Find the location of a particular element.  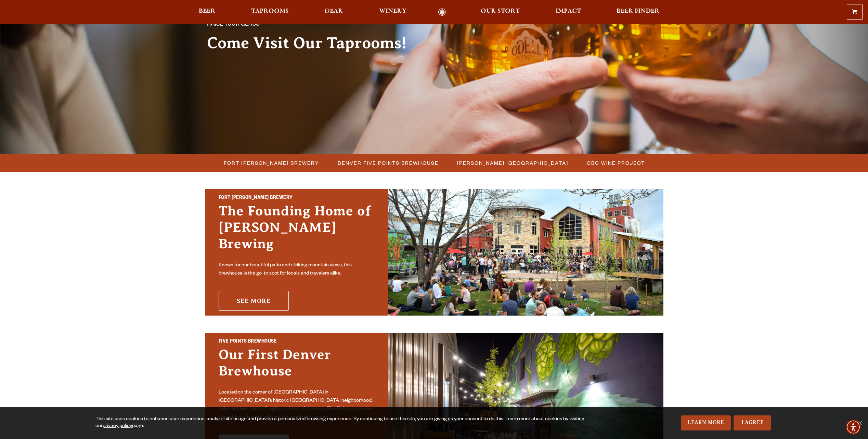

span: OBC Wine Project is located at coordinates (616, 163).